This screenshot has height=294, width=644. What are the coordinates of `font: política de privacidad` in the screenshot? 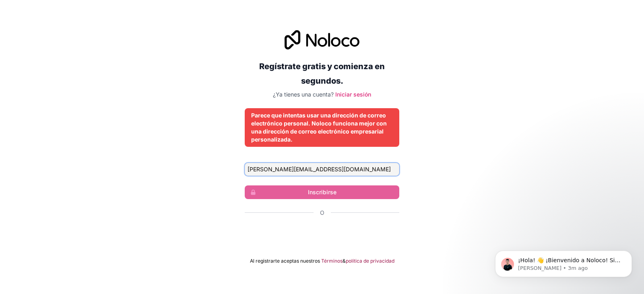 It's located at (370, 261).